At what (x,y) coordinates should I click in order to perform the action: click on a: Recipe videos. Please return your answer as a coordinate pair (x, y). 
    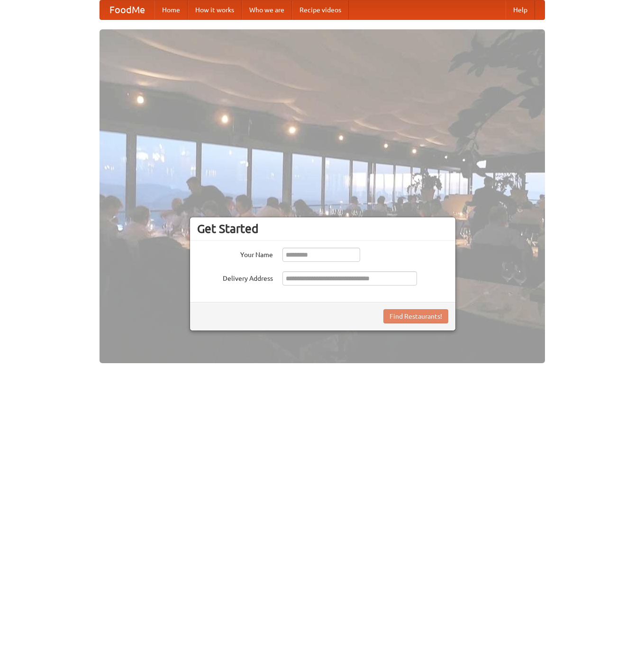
    Looking at the image, I should click on (320, 10).